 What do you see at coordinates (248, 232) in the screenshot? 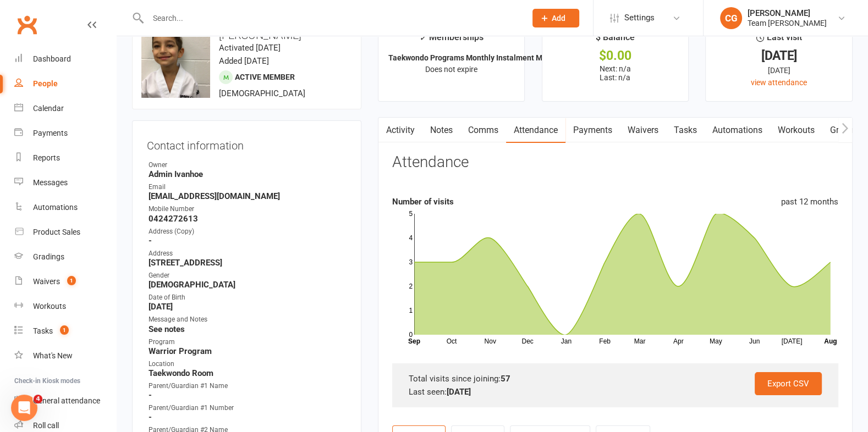
I see `div: Address (Copy)` at bounding box center [248, 232].